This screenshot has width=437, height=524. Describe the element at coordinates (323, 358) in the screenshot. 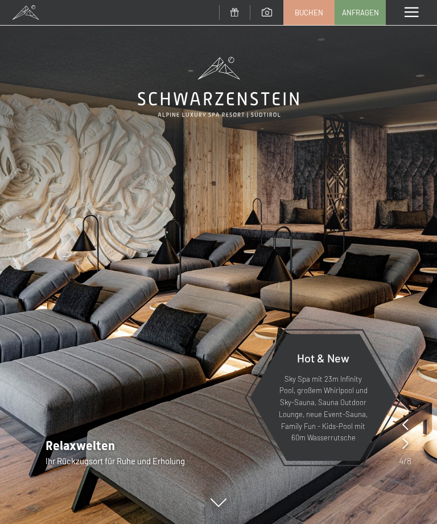

I see `span: Hot & New` at that location.